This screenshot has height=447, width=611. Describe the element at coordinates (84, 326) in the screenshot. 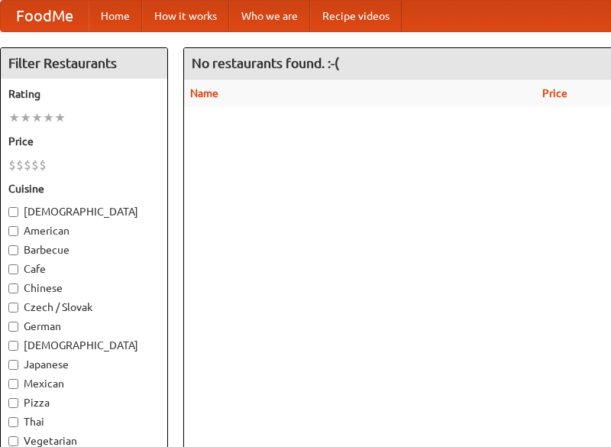

I see `label: German` at that location.